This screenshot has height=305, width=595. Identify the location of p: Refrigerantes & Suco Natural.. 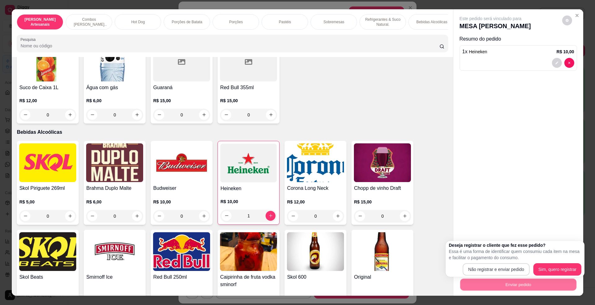
(383, 22).